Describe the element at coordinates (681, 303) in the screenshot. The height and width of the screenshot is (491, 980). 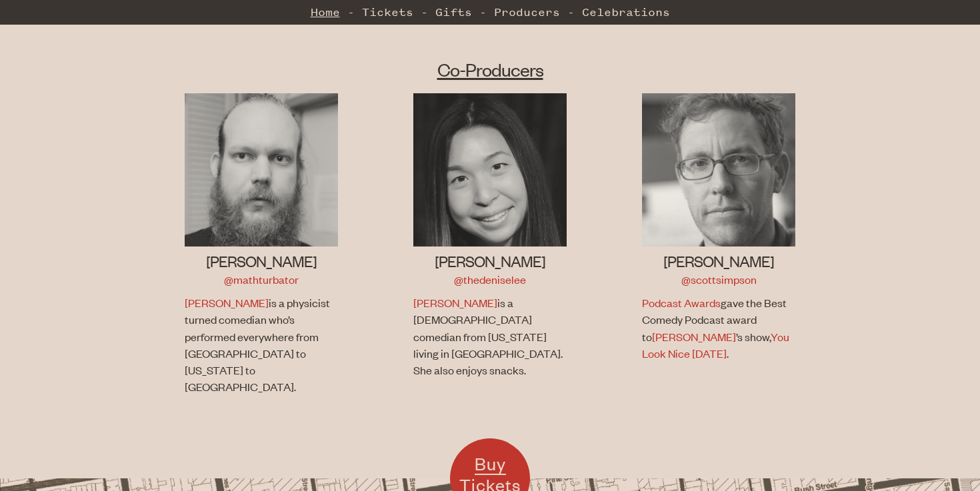
I see `a: Podcast Awards` at that location.